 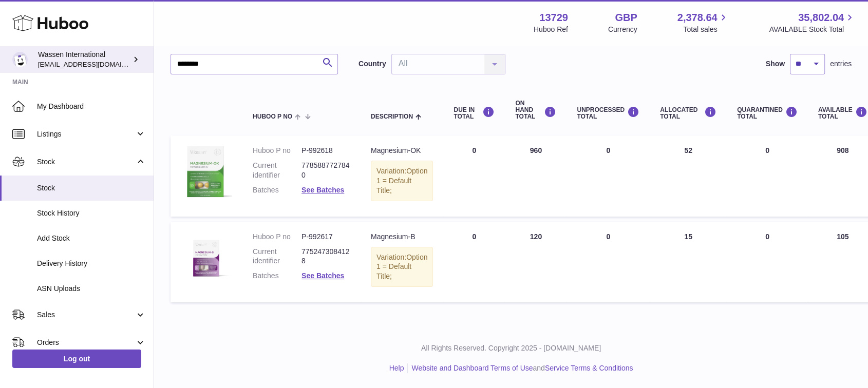 I want to click on div: Wassen International, so click(x=84, y=59).